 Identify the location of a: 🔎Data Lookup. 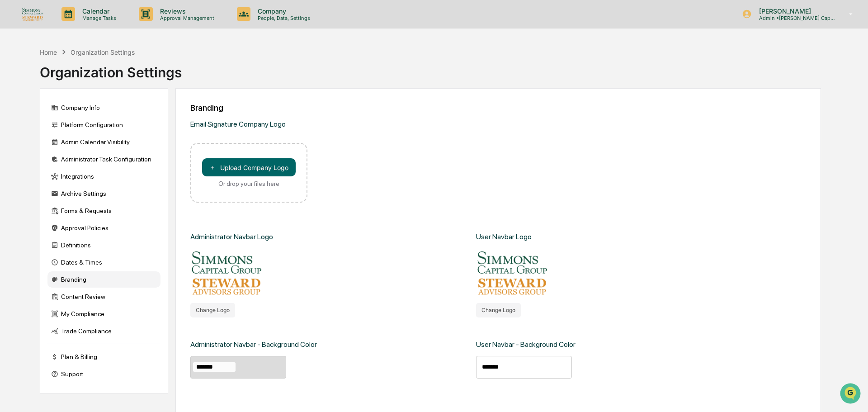
(33, 135).